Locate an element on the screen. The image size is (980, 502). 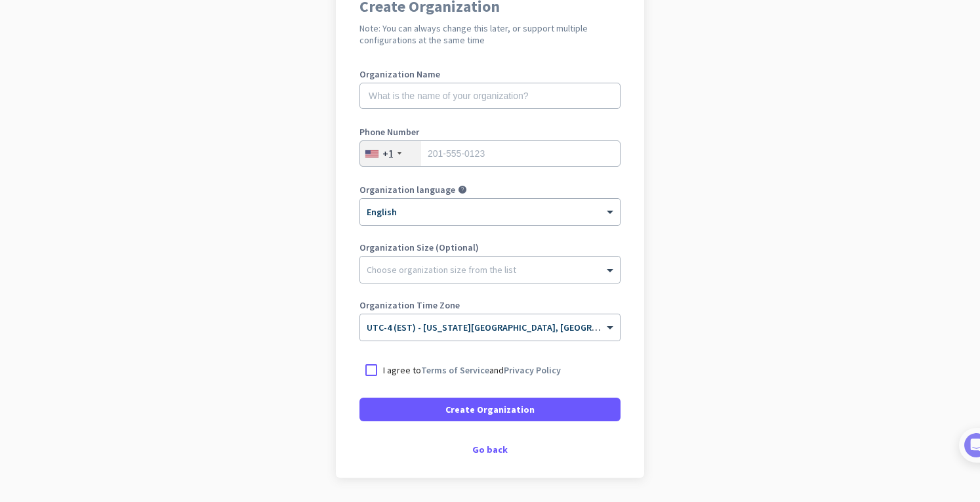
span: Create Organization is located at coordinates (490, 409).